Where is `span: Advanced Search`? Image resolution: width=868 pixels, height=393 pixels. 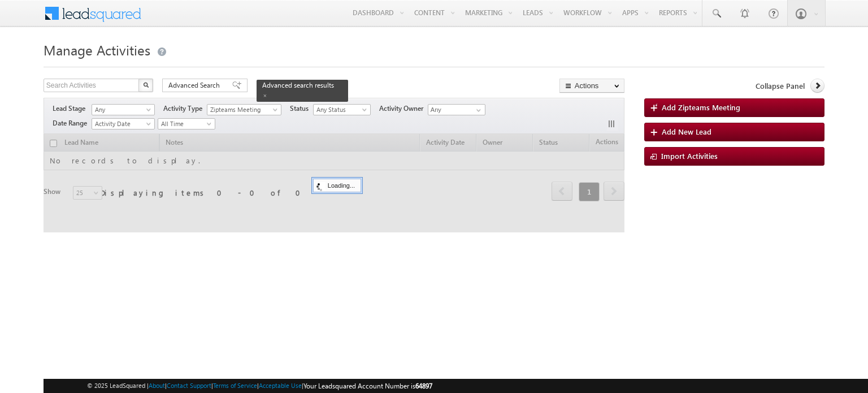 span: Advanced Search is located at coordinates (196, 86).